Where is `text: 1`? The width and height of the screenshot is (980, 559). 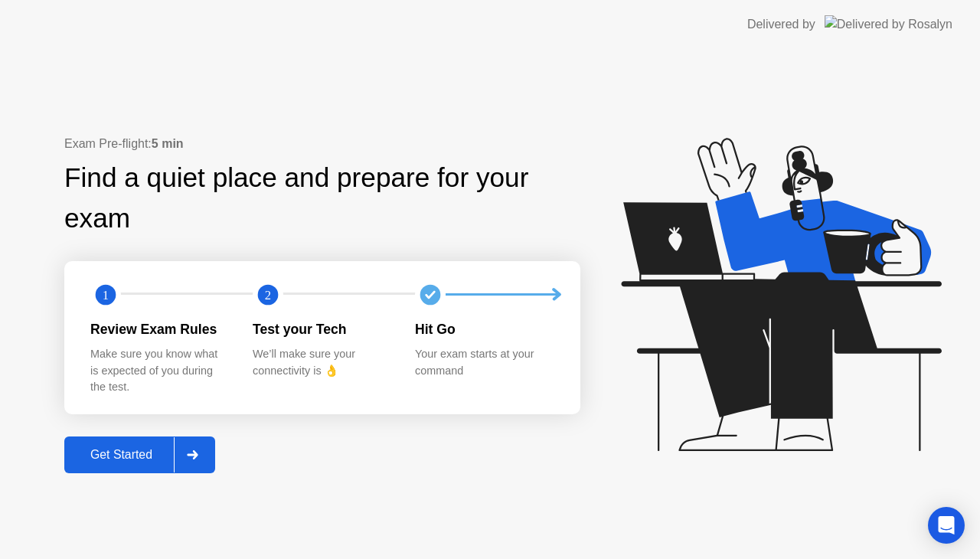 text: 1 is located at coordinates (106, 294).